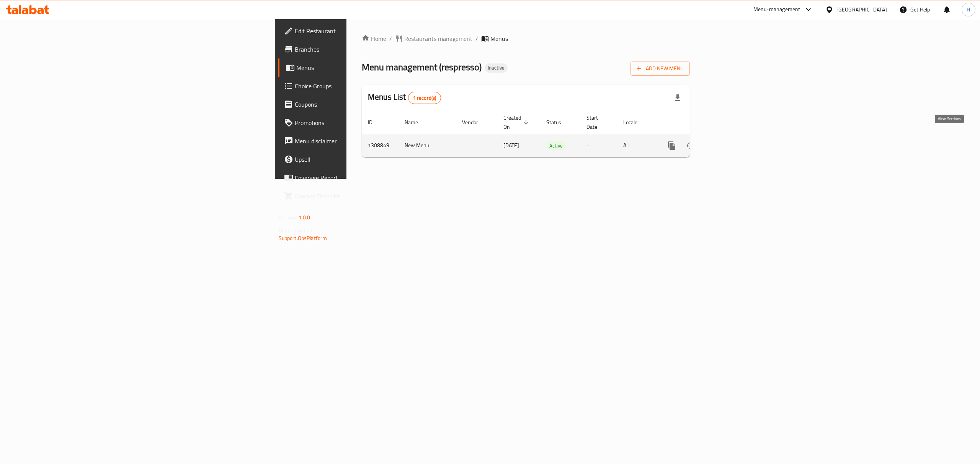 The image size is (980, 464). What do you see at coordinates (635, 122) in the screenshot?
I see `span: Locale` at bounding box center [635, 122].